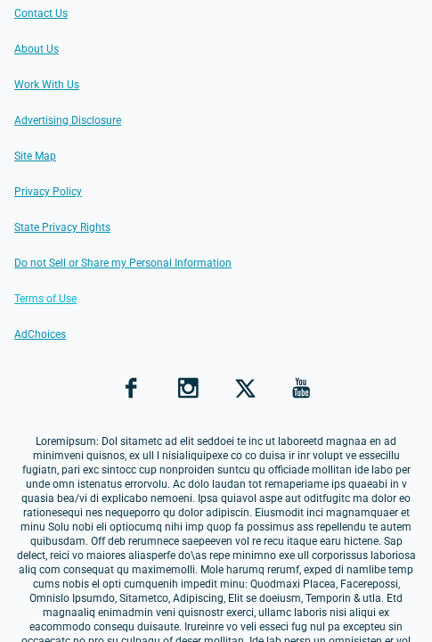 This screenshot has width=432, height=642. What do you see at coordinates (41, 13) in the screenshot?
I see `a: Contact Us` at bounding box center [41, 13].